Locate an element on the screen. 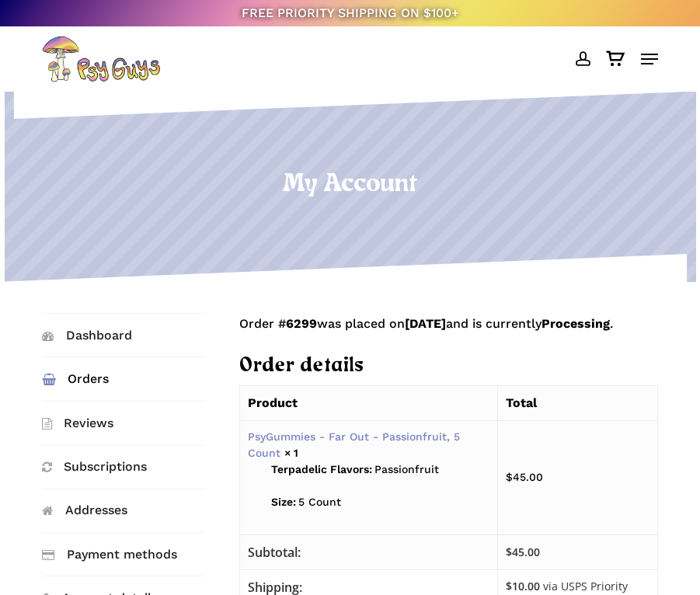 Image resolution: width=700 pixels, height=595 pixels. th: Total is located at coordinates (578, 403).